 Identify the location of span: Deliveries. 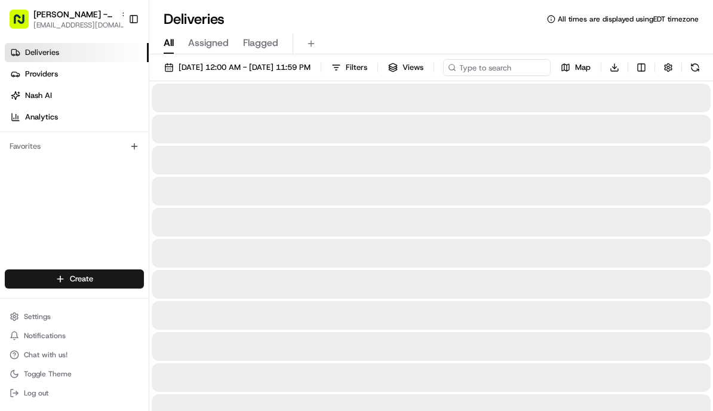
(42, 53).